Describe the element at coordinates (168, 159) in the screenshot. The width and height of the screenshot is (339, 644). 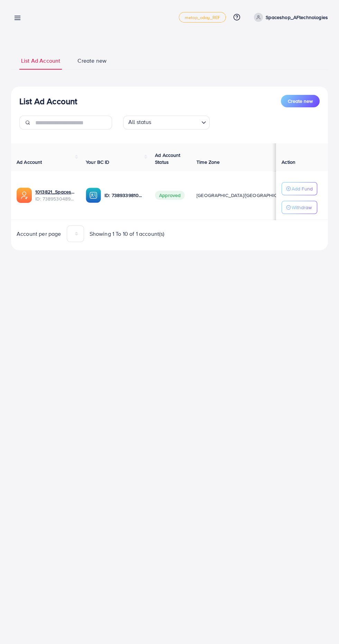
I see `span: Ad Account Status` at that location.